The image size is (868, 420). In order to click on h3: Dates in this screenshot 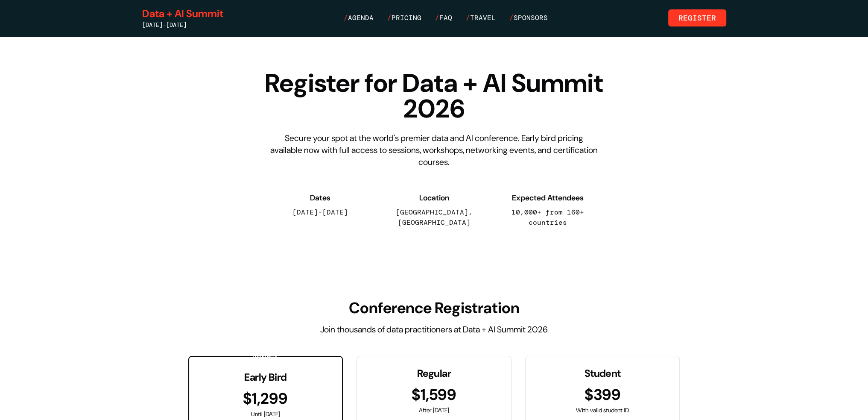, I will do `click(320, 198)`.